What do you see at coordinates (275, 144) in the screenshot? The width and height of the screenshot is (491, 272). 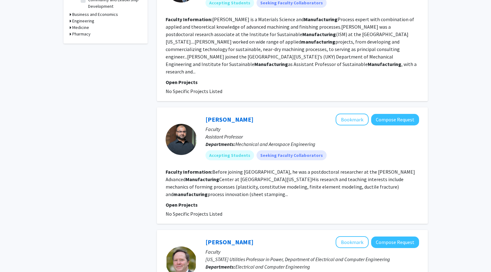 I see `span: Mechanical and Aerospace Engineering` at bounding box center [275, 144].